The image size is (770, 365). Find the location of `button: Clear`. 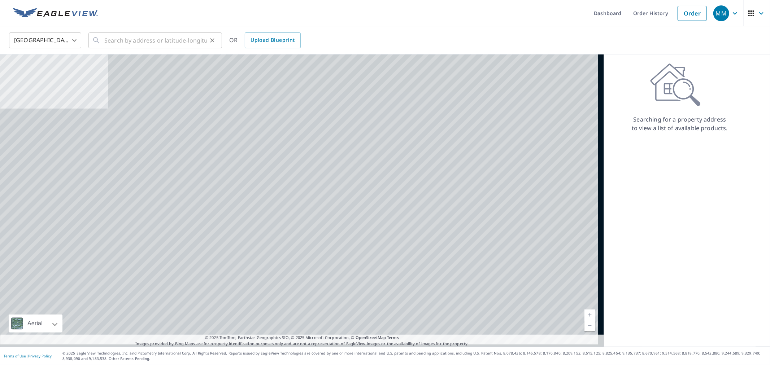

button: Clear is located at coordinates (212, 40).